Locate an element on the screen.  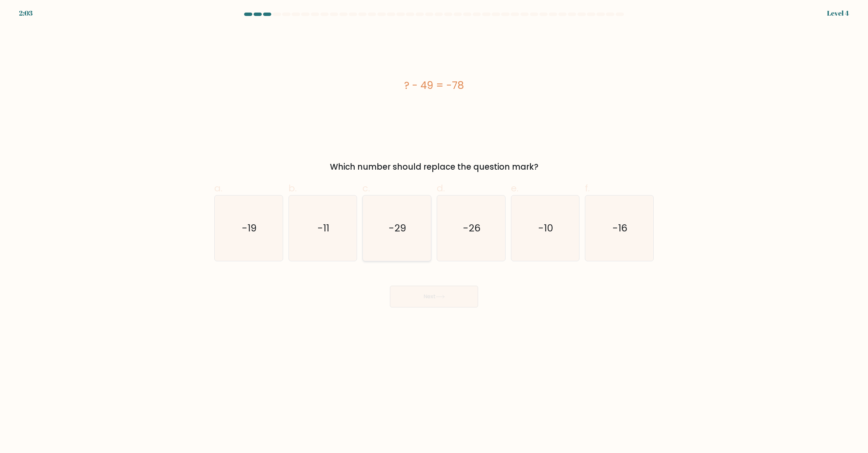
div: ? - 49 = -78 is located at coordinates (434, 85).